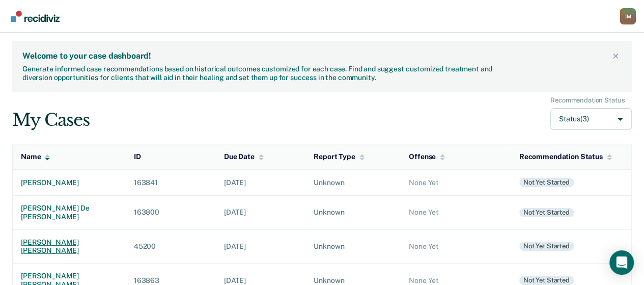 This screenshot has height=285, width=644. What do you see at coordinates (138, 156) in the screenshot?
I see `div: ID` at bounding box center [138, 156].